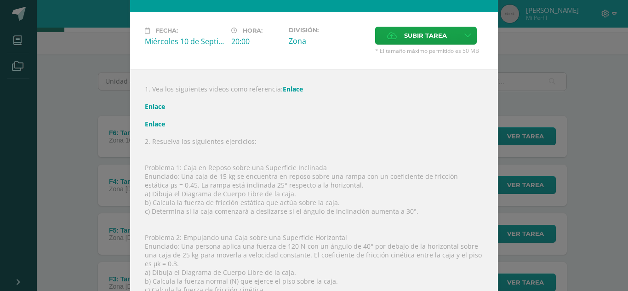  Describe the element at coordinates (328, 41) in the screenshot. I see `div: Zona` at that location.